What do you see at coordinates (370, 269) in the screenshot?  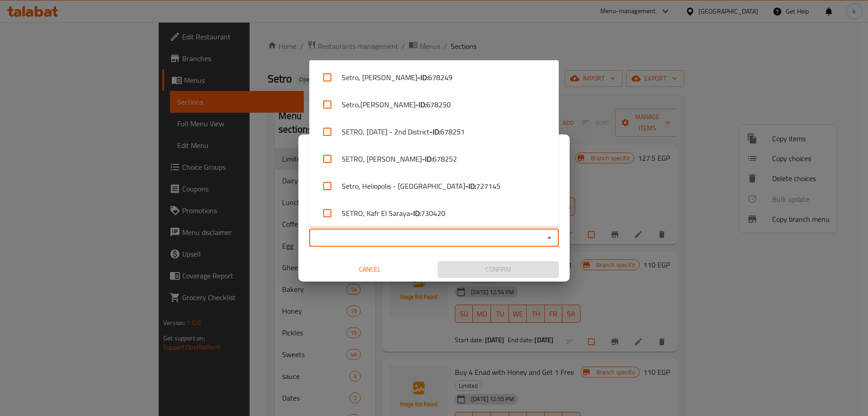 I see `button: Cancel` at bounding box center [370, 269].